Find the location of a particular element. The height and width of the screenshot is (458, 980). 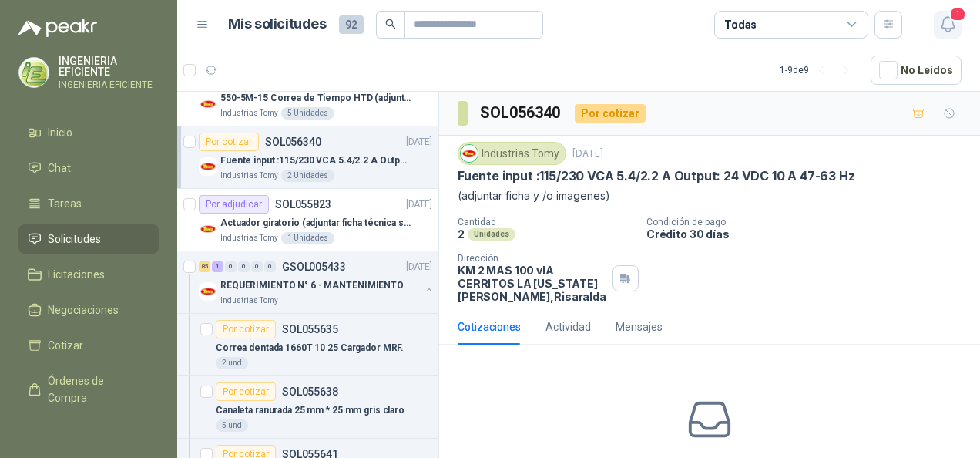

a: Órdenes de Compra is located at coordinates (88, 389).